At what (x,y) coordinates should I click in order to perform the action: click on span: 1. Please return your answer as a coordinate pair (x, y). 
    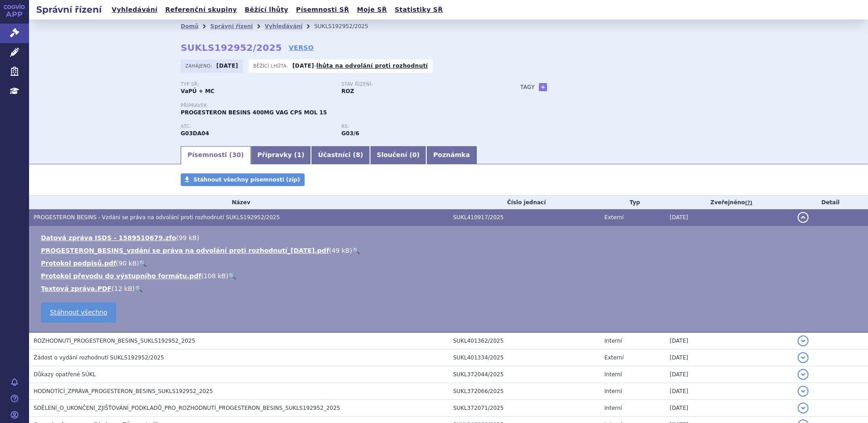
    Looking at the image, I should click on (299, 155).